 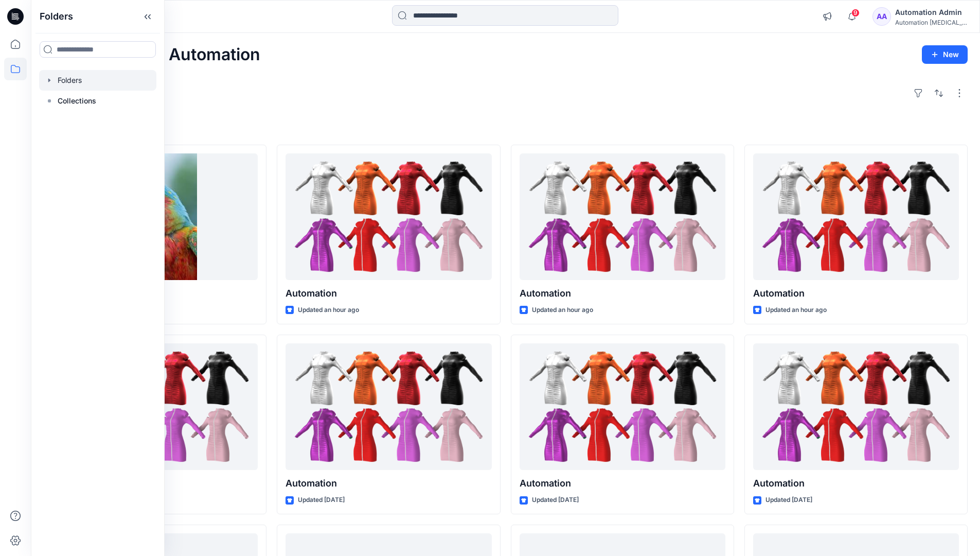 What do you see at coordinates (855, 13) in the screenshot?
I see `span: 9` at bounding box center [855, 13].